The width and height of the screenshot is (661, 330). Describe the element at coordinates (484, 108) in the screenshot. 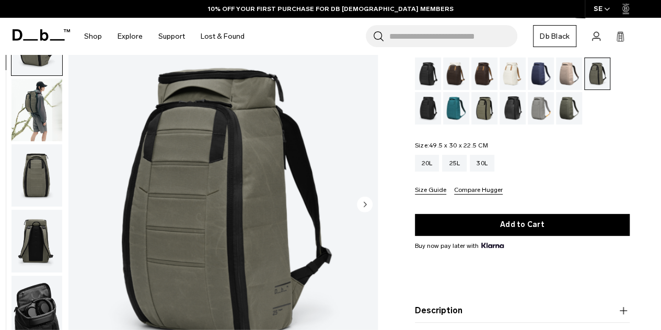

I see `a: Mash Green` at that location.